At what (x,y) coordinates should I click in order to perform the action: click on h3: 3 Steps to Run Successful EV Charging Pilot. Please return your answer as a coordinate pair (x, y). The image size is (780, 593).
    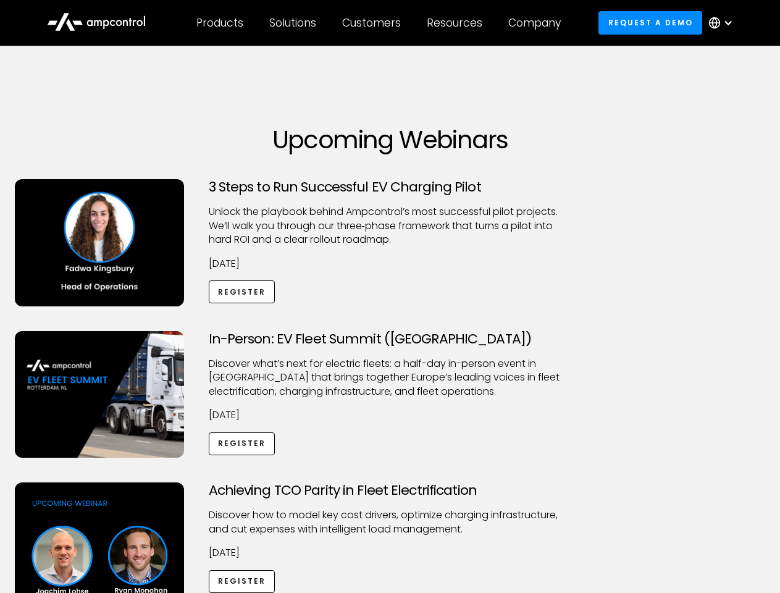
    Looking at the image, I should click on (391, 187).